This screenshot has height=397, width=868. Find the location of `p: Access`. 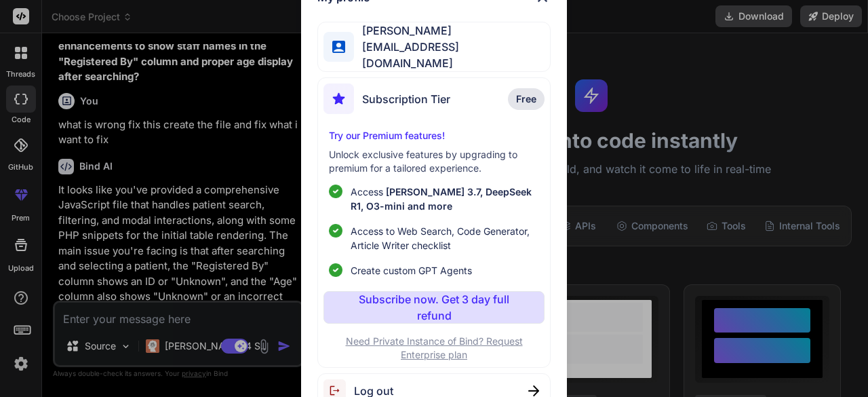

p: Access is located at coordinates (444, 199).